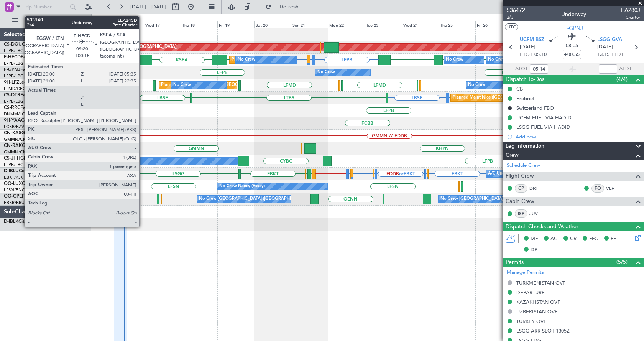 The height and width of the screenshot is (341, 644). What do you see at coordinates (12, 95) in the screenshot?
I see `span: CS-DTR` at bounding box center [12, 95].